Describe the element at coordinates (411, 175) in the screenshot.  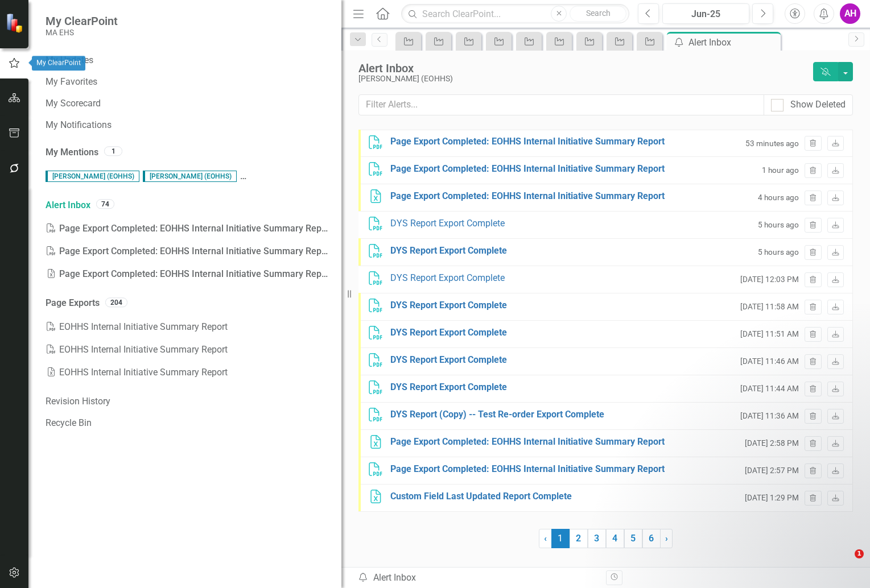
I see `span: Hello, all. Please review this mock up. We can discuss feedback during the strategy planning meet...` at that location.